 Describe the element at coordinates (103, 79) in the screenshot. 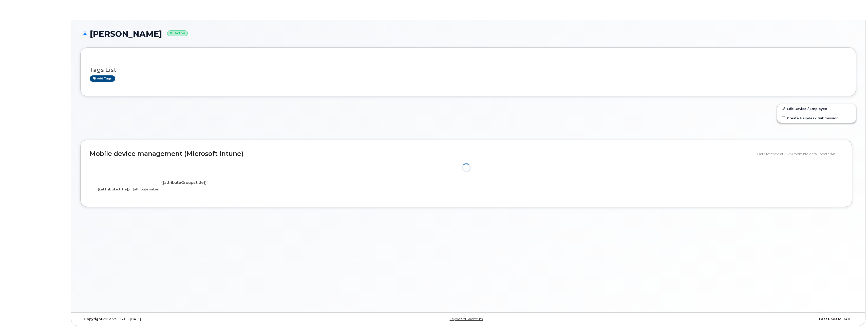

I see `a: Add tags` at that location.